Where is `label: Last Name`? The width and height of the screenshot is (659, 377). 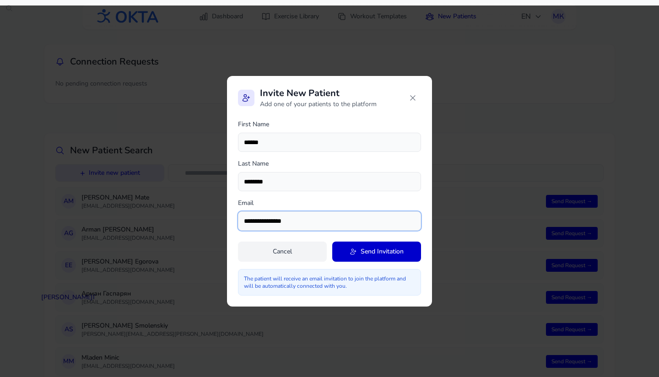 label: Last Name is located at coordinates (329, 164).